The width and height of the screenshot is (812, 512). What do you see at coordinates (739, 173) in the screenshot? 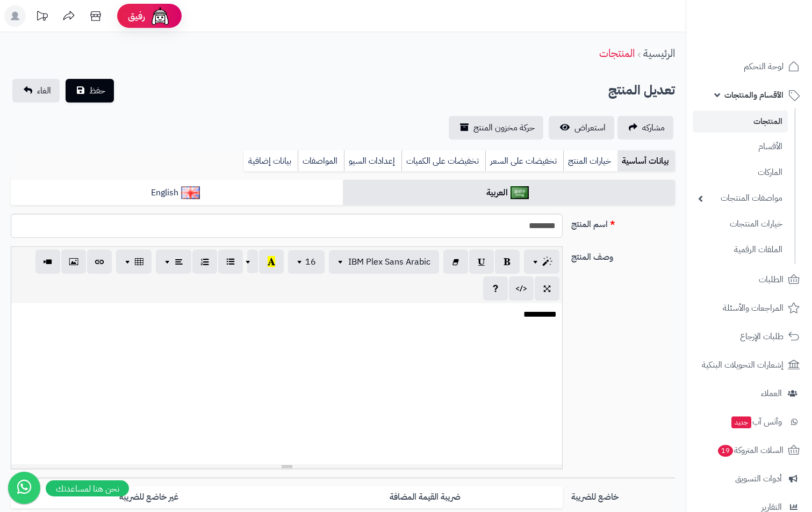
I see `a: الماركات` at bounding box center [739, 173].